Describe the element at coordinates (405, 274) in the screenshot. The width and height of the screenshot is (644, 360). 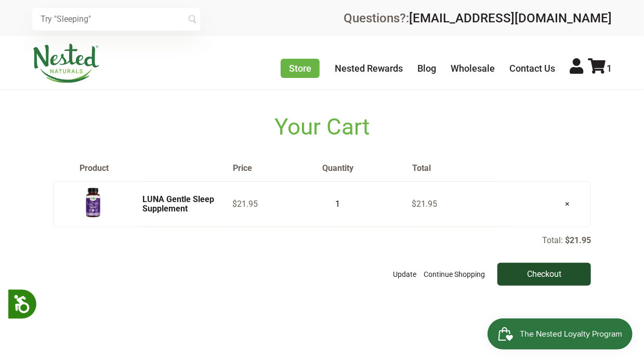
I see `button: Update` at that location.